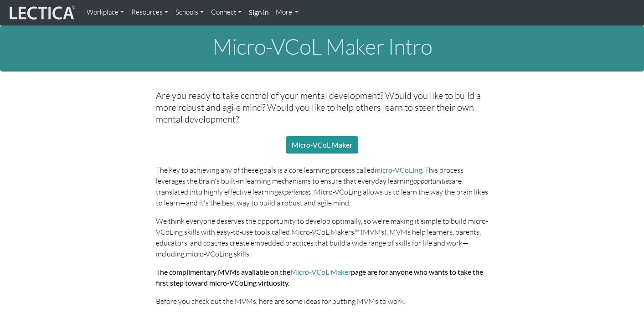 This screenshot has height=318, width=644. What do you see at coordinates (287, 12) in the screenshot?
I see `a: More` at bounding box center [287, 12].